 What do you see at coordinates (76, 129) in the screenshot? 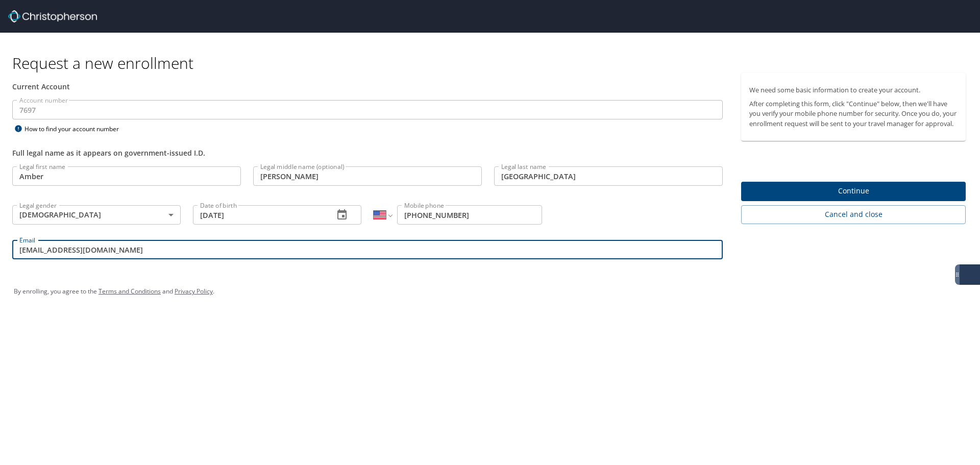
I see `div: How to find your account number` at bounding box center [76, 129].